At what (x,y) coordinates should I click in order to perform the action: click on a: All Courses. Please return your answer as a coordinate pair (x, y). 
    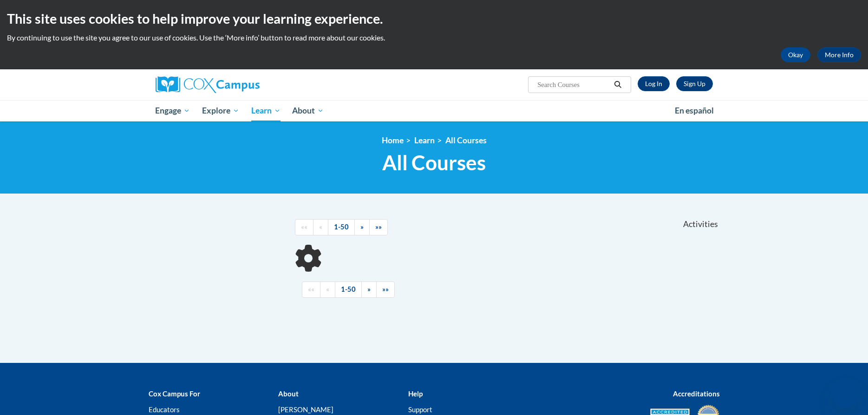
    Looking at the image, I should click on (466, 140).